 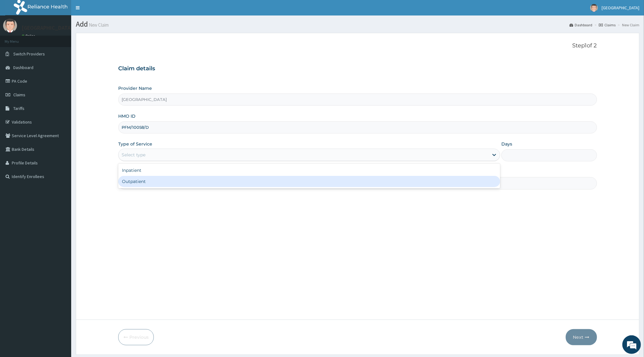 What do you see at coordinates (126, 116) in the screenshot?
I see `label: HMO ID` at bounding box center [126, 116].